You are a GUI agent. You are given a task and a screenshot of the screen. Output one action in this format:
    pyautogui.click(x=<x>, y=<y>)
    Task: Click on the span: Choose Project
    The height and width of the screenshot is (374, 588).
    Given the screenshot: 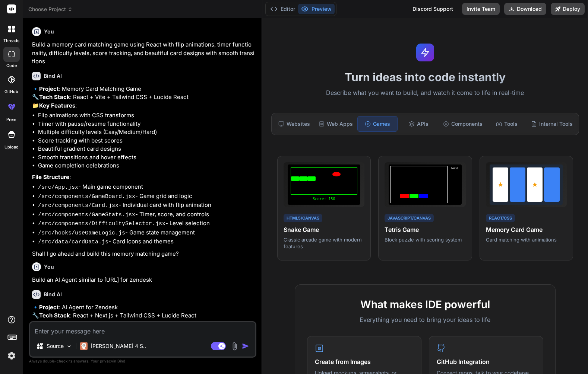 What is the action you would take?
    pyautogui.click(x=50, y=9)
    